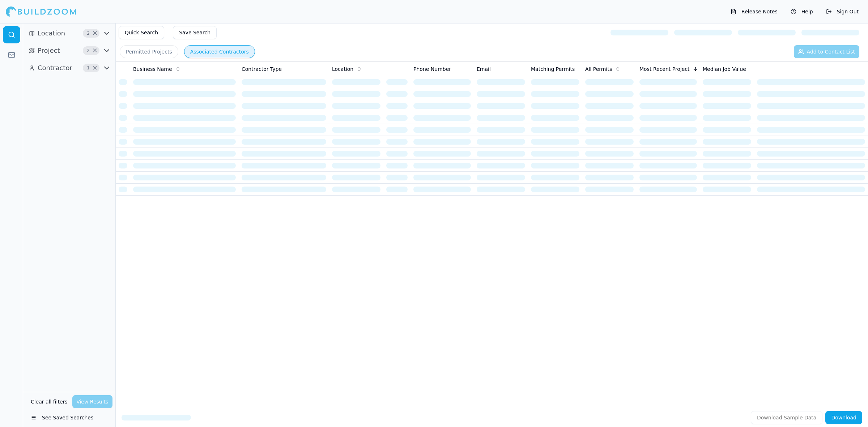 The width and height of the screenshot is (868, 427). Describe the element at coordinates (95, 68) in the screenshot. I see `span: Clear Contractor filters` at that location.